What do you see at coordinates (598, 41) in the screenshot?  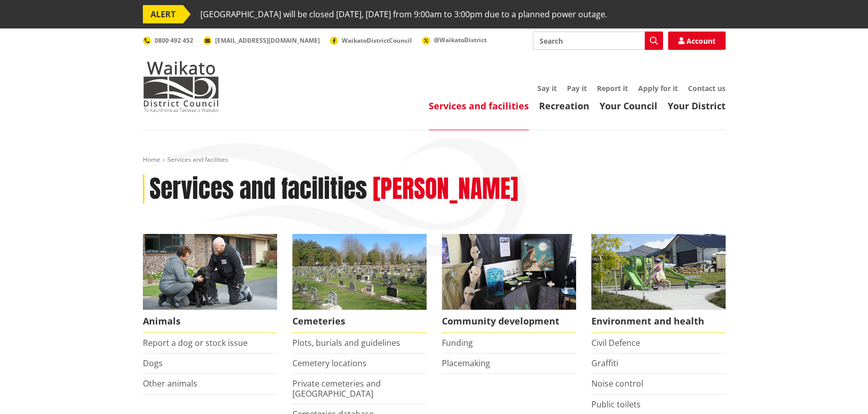 I see `input: Search input` at bounding box center [598, 41].